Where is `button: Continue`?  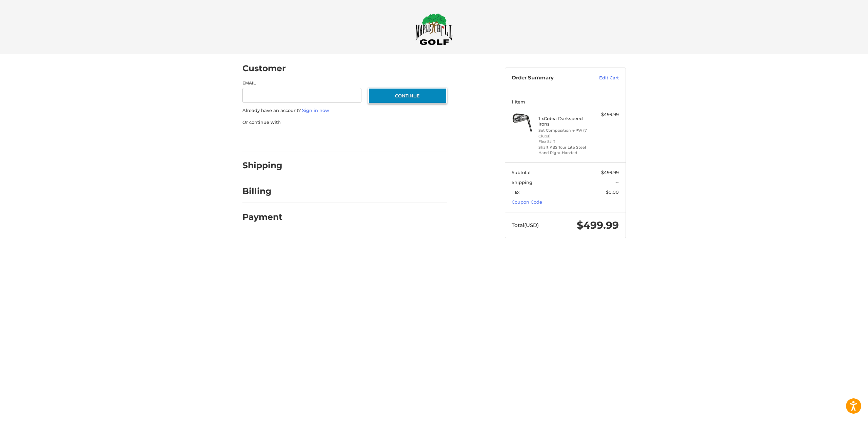
button: Continue is located at coordinates (408, 95).